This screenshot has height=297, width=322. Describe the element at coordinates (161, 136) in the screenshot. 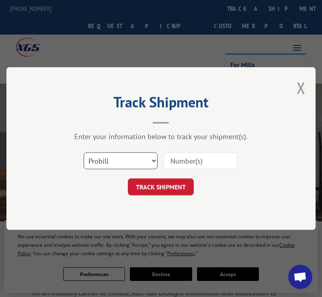

I see `div: Enter your information below to track your shipment(s).` at that location.